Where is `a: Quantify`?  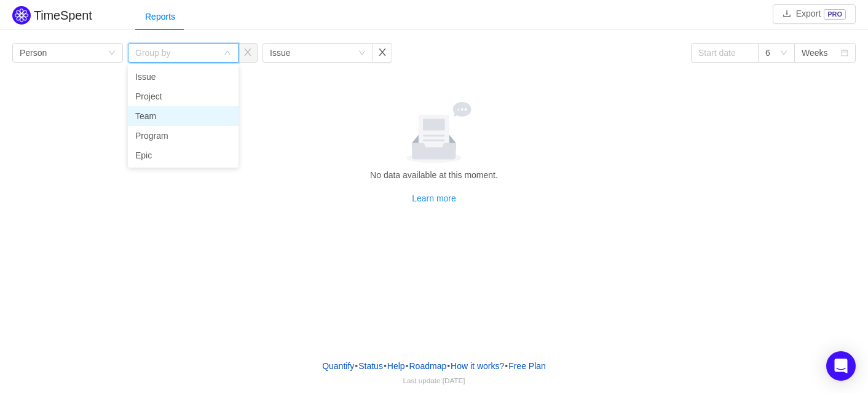 a: Quantify is located at coordinates (338, 366).